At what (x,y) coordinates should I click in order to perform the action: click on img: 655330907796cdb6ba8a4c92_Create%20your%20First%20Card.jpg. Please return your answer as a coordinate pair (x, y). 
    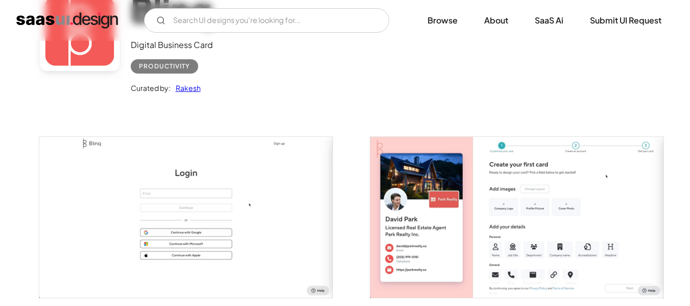
    Looking at the image, I should click on (517, 217).